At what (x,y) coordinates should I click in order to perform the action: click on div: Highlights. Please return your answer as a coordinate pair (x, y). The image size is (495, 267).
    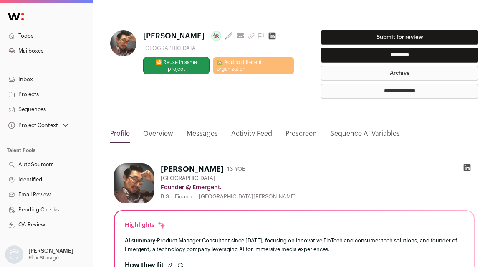
    Looking at the image, I should click on (145, 225).